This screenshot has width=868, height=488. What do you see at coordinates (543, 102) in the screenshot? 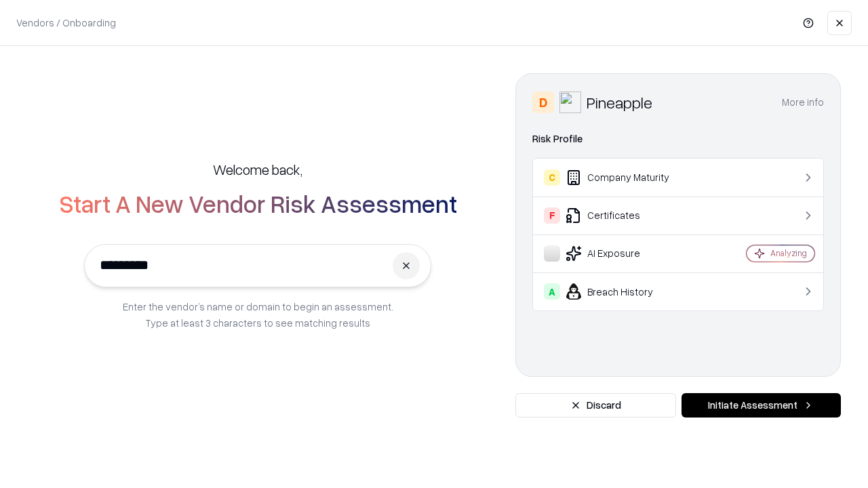
I see `div: D` at bounding box center [543, 102].